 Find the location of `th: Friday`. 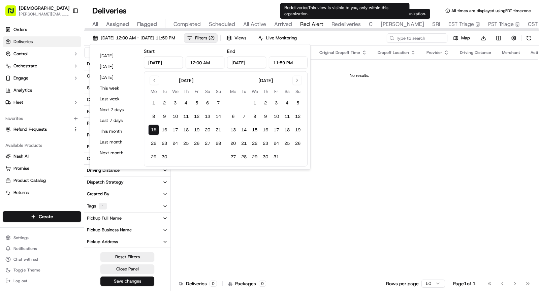

th: Friday is located at coordinates (276, 91).